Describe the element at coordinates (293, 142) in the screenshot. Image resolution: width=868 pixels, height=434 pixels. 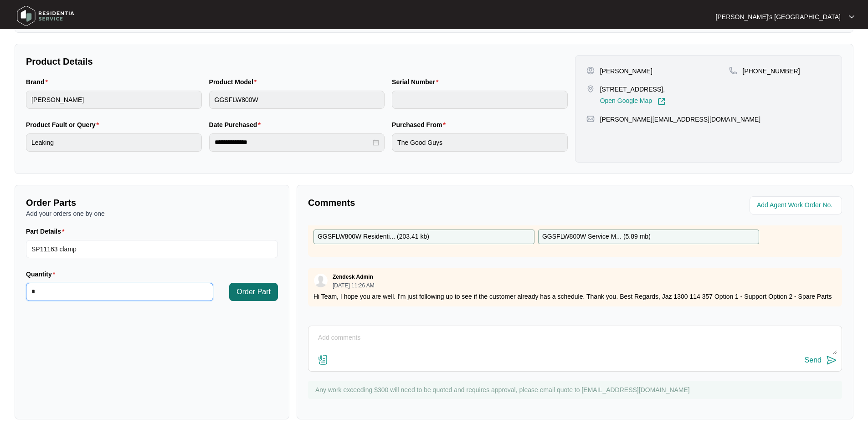
I see `input: Date Purchased` at that location.